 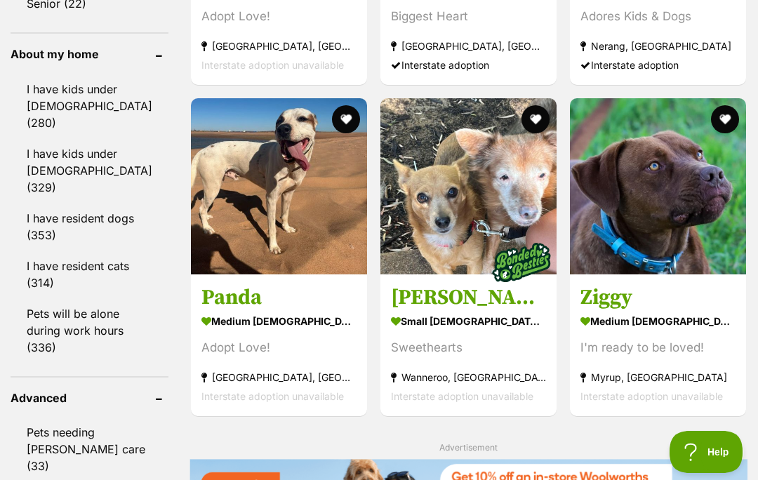 I want to click on img: Ziggy - Rhodesian Ridgeback x Mixed breed Dog, so click(x=658, y=186).